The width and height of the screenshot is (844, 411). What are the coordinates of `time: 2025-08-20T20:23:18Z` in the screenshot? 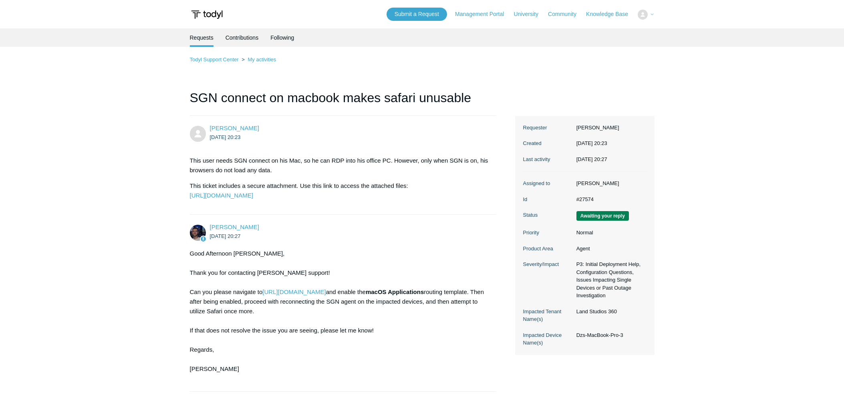 It's located at (225, 137).